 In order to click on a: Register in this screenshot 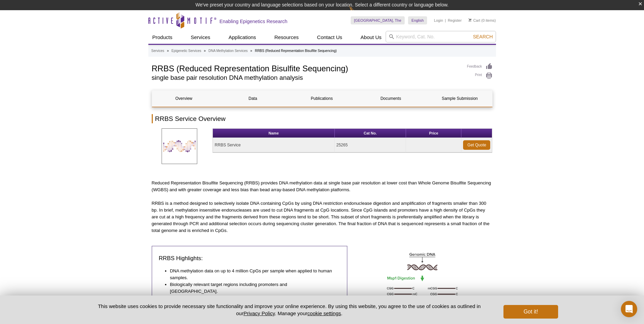, I will do `click(455, 20)`.